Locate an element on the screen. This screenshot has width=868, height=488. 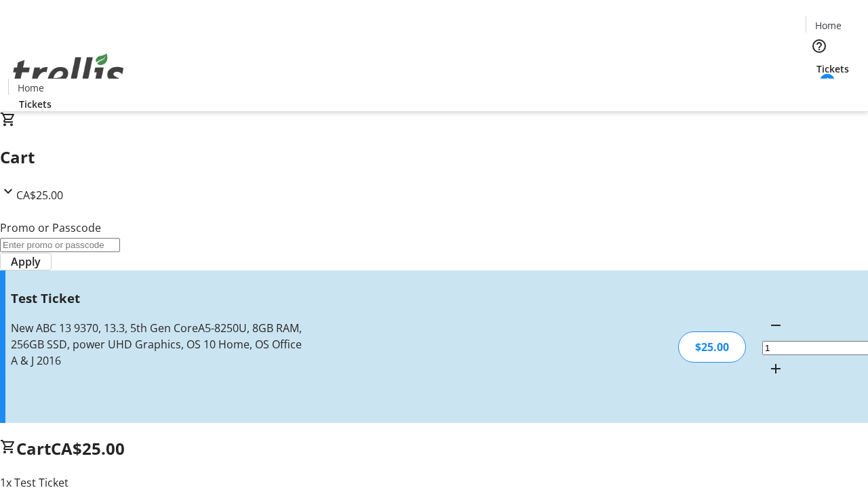
div: New ABC 13 9370, 13.3, 5th Gen CoreA5-8250U, 8GB RAM, 256GB SSD, power UHD Graphics, OS 10 Home, ... is located at coordinates (159, 345).